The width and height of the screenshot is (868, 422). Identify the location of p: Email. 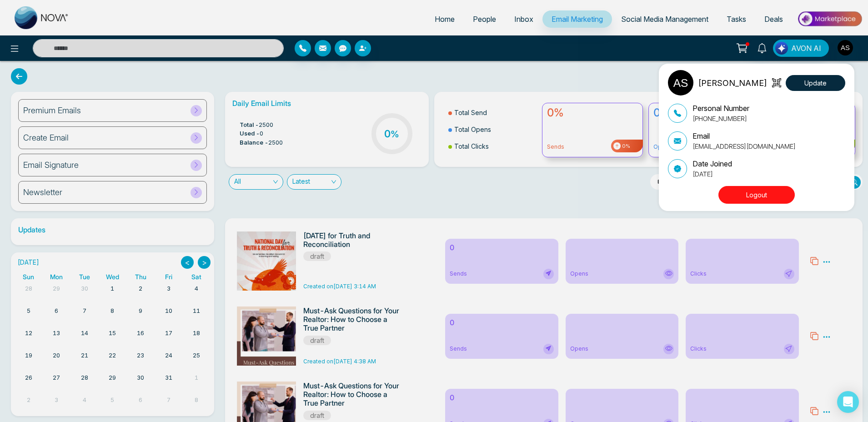
(744, 136).